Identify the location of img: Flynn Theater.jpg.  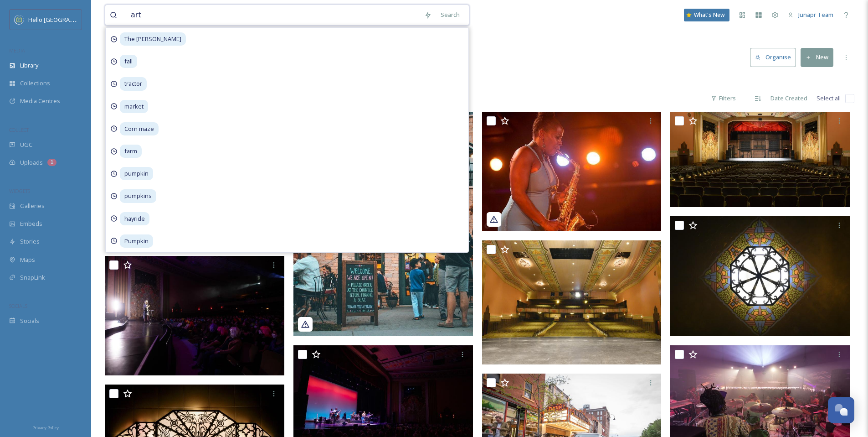
(760, 159).